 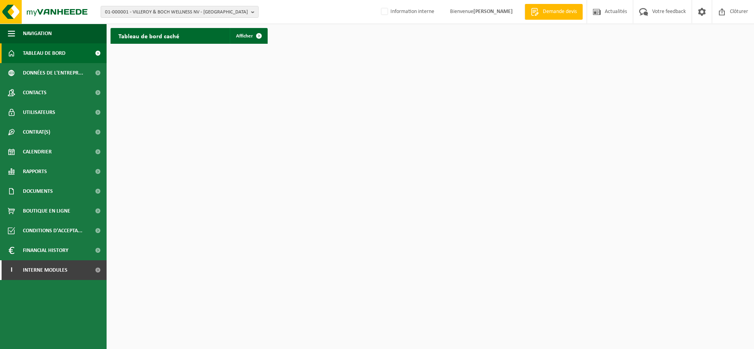 What do you see at coordinates (38, 191) in the screenshot?
I see `span: Documents` at bounding box center [38, 191].